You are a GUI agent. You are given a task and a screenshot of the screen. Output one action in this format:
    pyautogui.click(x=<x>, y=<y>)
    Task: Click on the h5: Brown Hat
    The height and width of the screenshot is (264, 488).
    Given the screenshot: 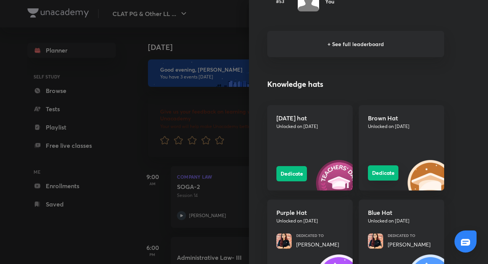 What is the action you would take?
    pyautogui.click(x=401, y=118)
    